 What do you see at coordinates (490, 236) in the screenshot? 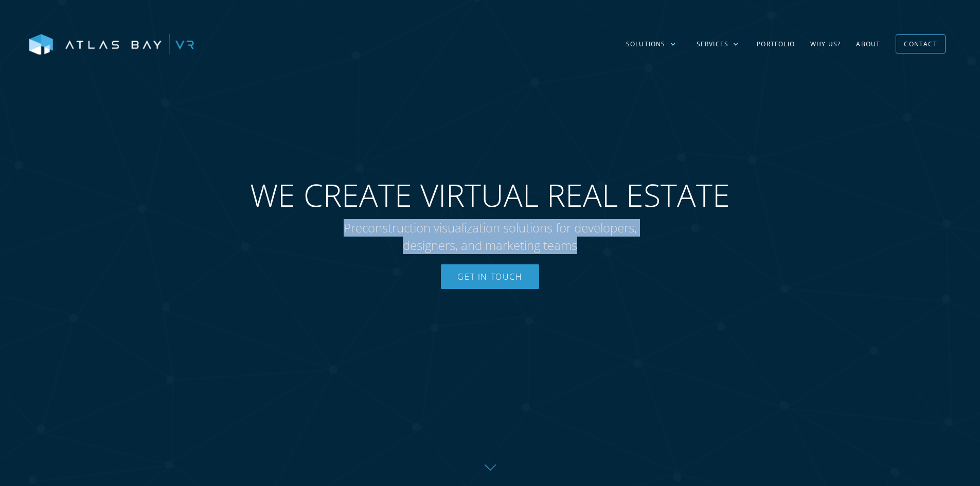
I see `p: Preconstruction visualization solutions for developers, designers, and marketing teams` at bounding box center [490, 236].